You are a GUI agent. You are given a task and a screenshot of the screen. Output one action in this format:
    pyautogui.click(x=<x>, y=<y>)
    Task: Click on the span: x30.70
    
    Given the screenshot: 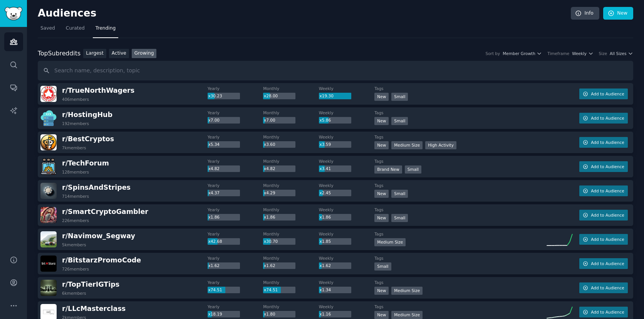 What is the action you would take?
    pyautogui.click(x=271, y=241)
    